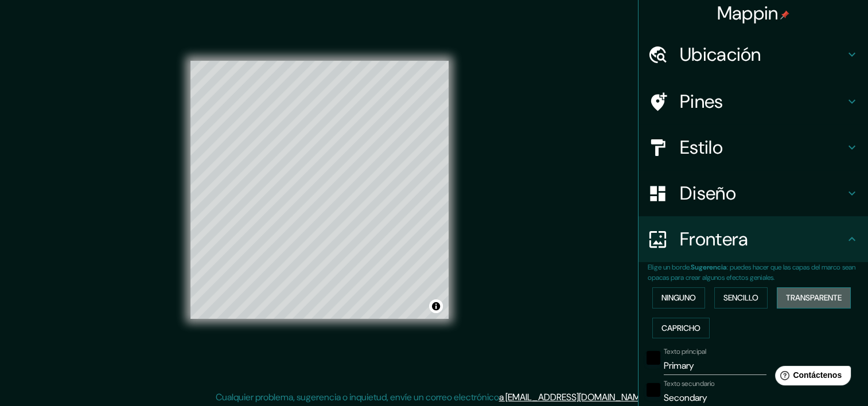 This screenshot has height=406, width=868. What do you see at coordinates (436, 306) in the screenshot?
I see `button: Alternar atribución` at bounding box center [436, 306].